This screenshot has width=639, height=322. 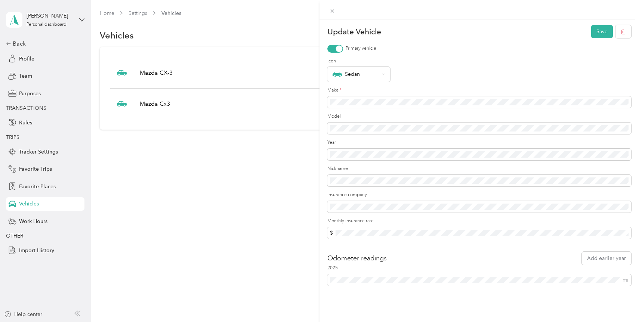 I want to click on label: Icon, so click(x=479, y=61).